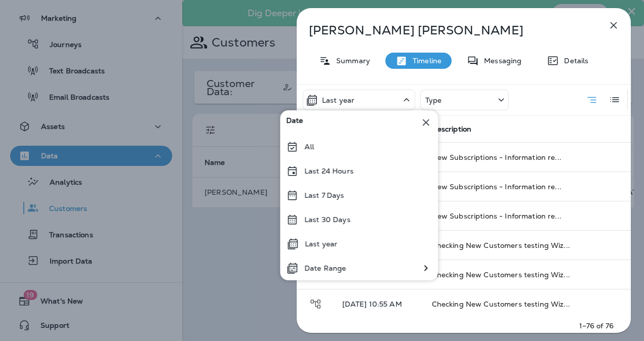  What do you see at coordinates (424, 61) in the screenshot?
I see `p: Timeline` at bounding box center [424, 61].